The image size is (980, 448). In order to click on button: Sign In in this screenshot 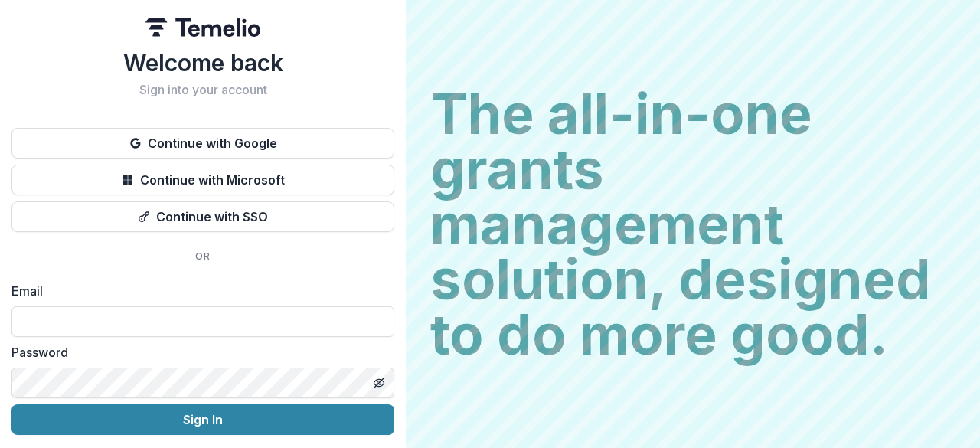, I will do `click(203, 419)`.